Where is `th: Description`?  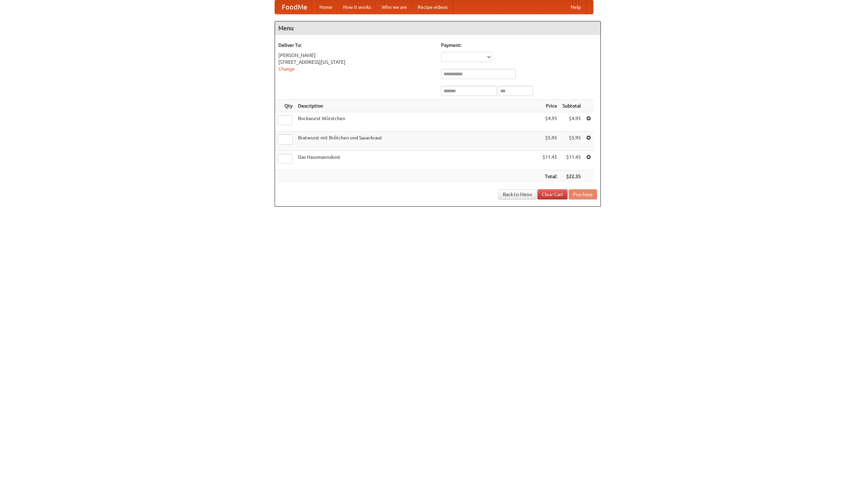
th: Description is located at coordinates (417, 105).